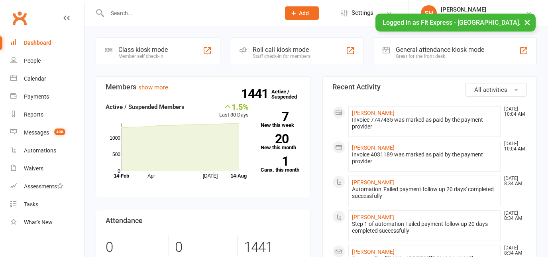 This screenshot has height=257, width=548. Describe the element at coordinates (35, 79) in the screenshot. I see `div: Calendar` at that location.